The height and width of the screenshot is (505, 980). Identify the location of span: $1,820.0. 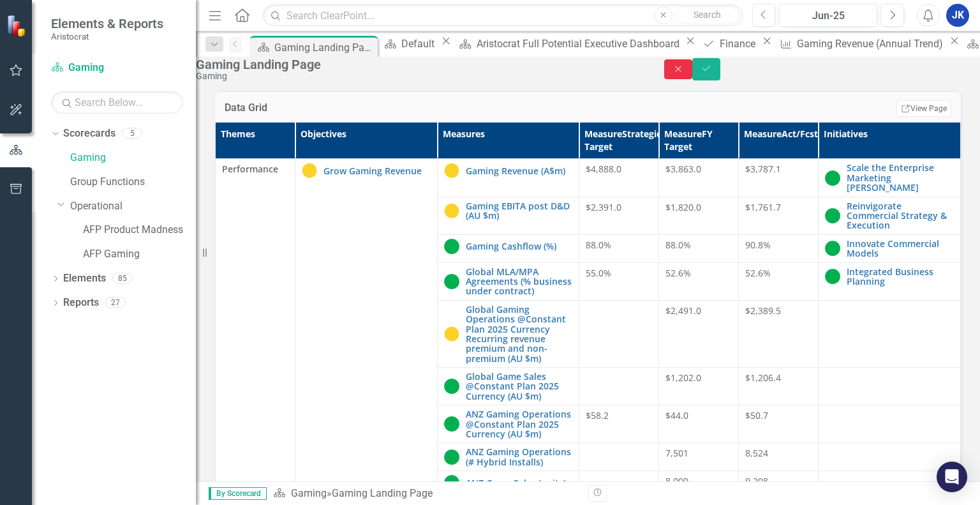
(683, 207).